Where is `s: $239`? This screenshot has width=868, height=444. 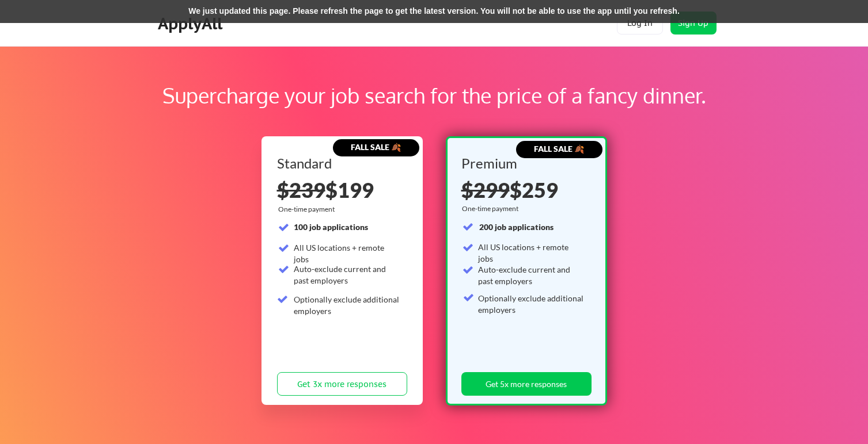
s: $239 is located at coordinates (301, 190).